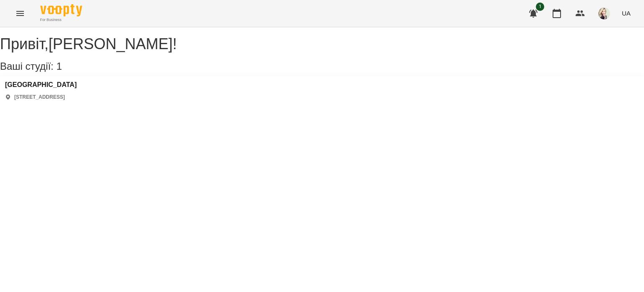 The image size is (644, 292). I want to click on span: UA, so click(626, 13).